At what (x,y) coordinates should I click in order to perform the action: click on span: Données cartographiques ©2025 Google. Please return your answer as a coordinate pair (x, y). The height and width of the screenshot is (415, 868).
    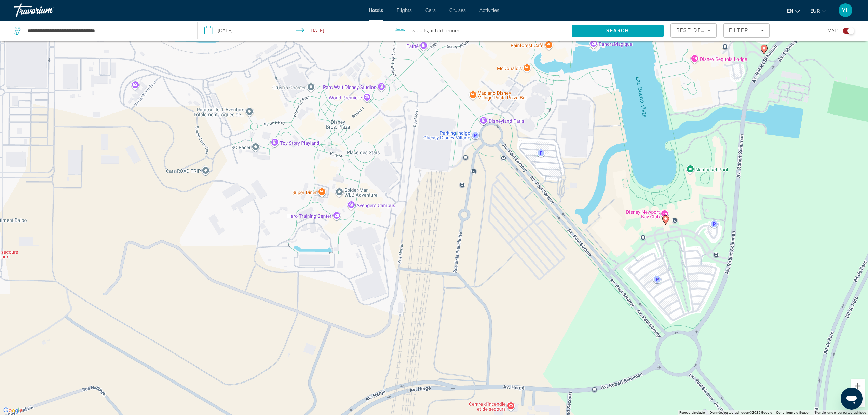
    Looking at the image, I should click on (741, 412).